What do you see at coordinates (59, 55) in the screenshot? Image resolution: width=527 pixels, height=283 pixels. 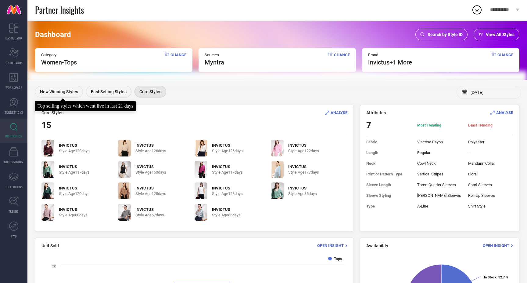 I see `span: Category` at bounding box center [59, 55].